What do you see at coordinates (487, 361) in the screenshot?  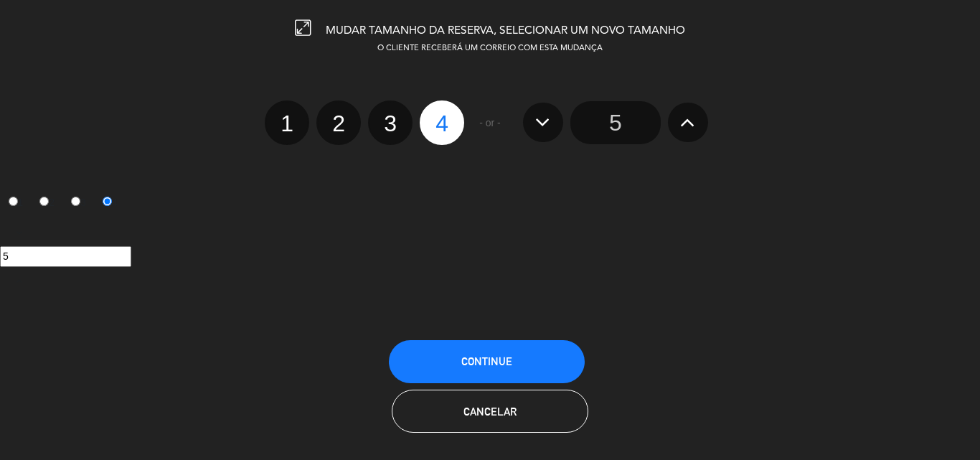 I see `span: CONTINUE` at bounding box center [487, 361].